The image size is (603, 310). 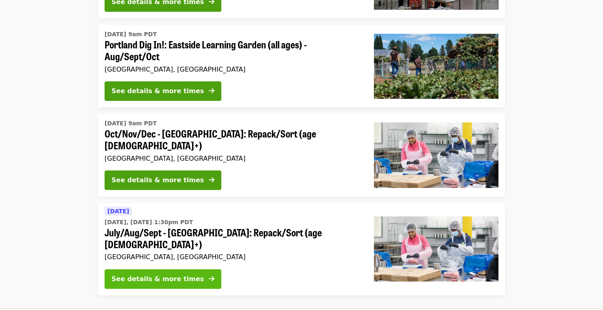 What do you see at coordinates (233, 50) in the screenshot?
I see `span: Portland Dig In!: Eastside Learning Garden (all ages) - Aug/Sept/Oct` at bounding box center [233, 50].